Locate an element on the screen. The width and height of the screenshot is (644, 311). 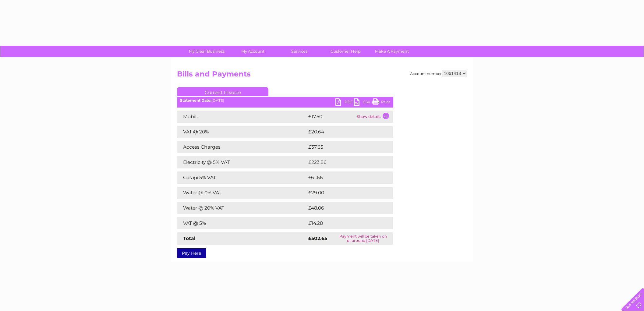
a: Print is located at coordinates (381, 103).